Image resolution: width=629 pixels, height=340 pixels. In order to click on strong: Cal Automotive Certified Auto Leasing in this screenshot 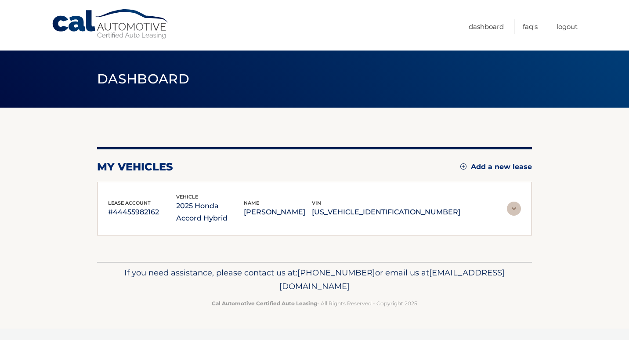, I will do `click(264, 303)`.